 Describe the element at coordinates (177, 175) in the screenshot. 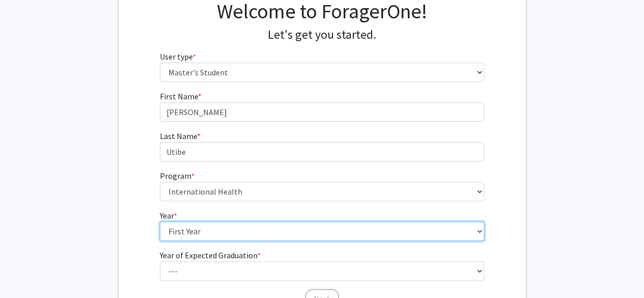

I see `label: Program` at that location.